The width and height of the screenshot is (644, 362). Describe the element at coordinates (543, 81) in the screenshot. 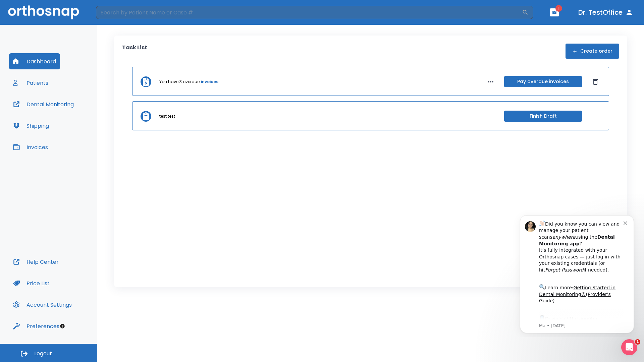

I see `button: Pay overdue invoices` at that location.